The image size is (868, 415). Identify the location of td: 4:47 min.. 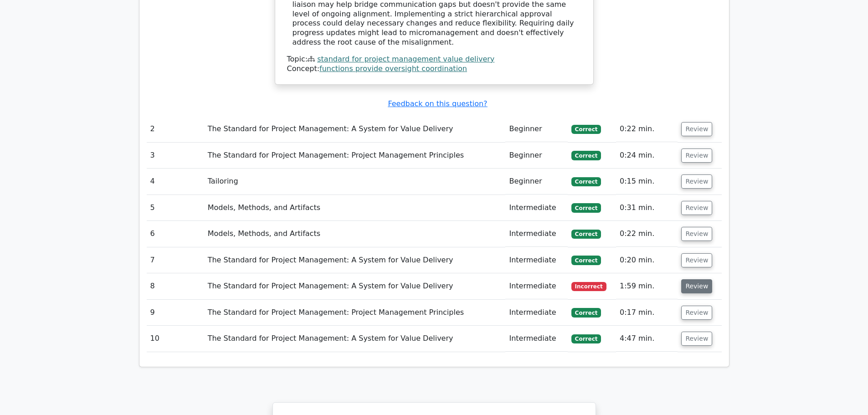
(646, 339).